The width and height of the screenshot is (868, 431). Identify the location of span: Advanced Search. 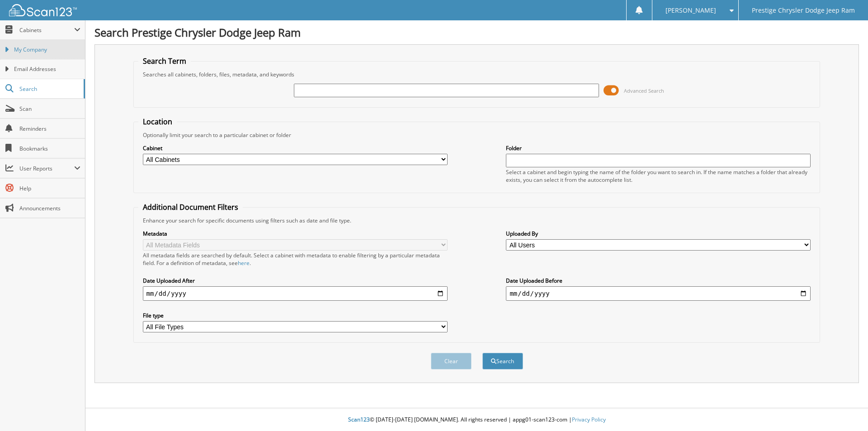
(644, 91).